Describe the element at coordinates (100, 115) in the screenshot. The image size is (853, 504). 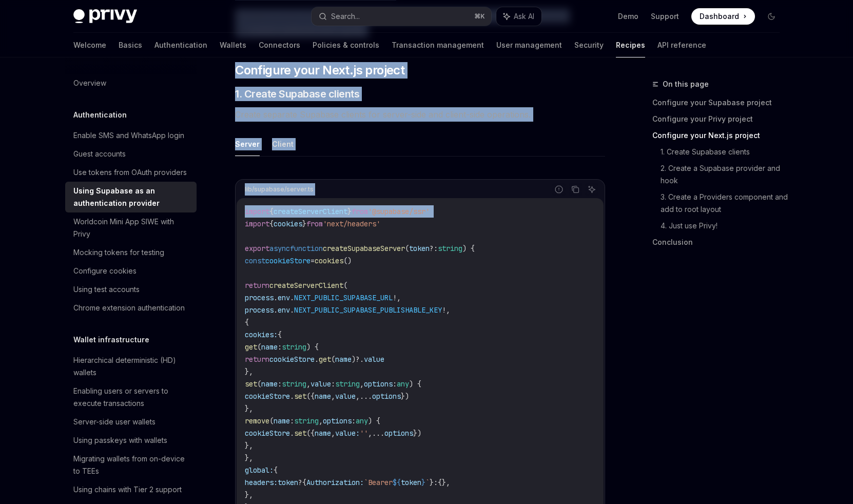
I see `h5: Authentication` at that location.